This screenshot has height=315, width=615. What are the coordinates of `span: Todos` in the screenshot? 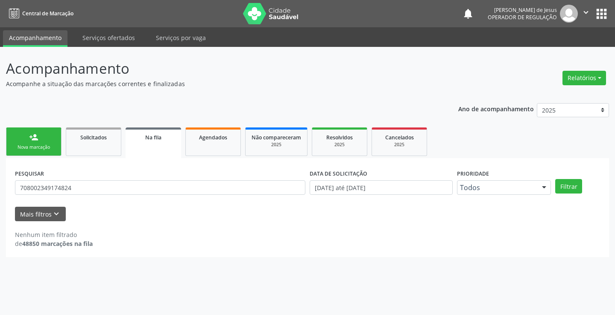 It's located at (496, 188).